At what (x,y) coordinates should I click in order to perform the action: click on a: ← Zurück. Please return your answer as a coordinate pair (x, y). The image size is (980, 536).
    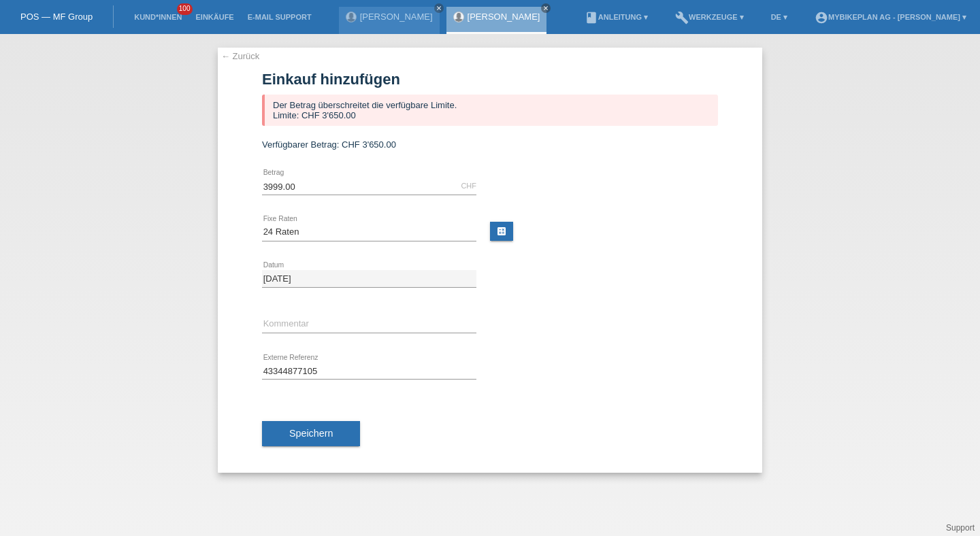
    Looking at the image, I should click on (240, 56).